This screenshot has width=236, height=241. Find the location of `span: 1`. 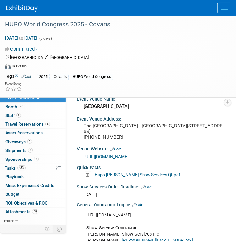

span: 1 is located at coordinates (30, 141).